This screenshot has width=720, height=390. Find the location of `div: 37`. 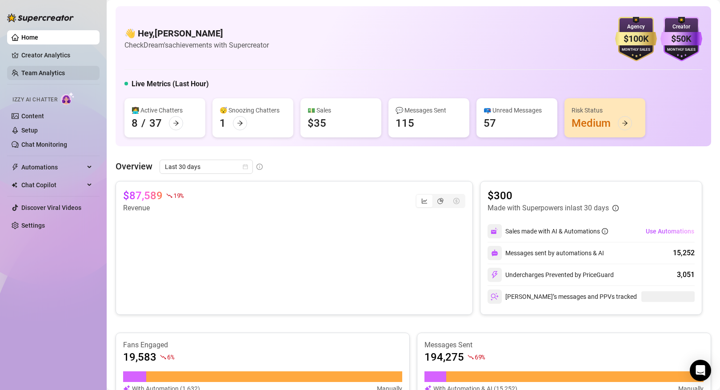

div: 37 is located at coordinates (156, 123).